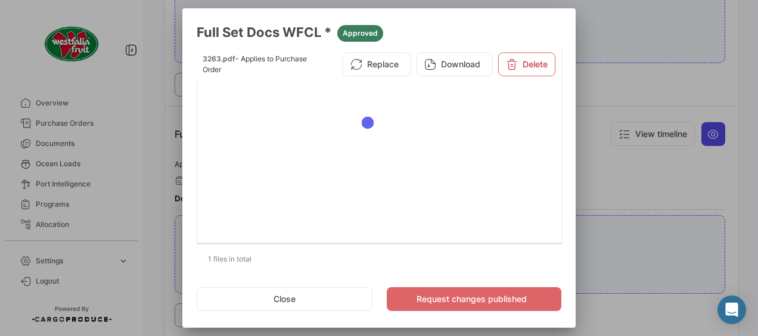 This screenshot has width=758, height=336. Describe the element at coordinates (455, 64) in the screenshot. I see `button: Download` at that location.